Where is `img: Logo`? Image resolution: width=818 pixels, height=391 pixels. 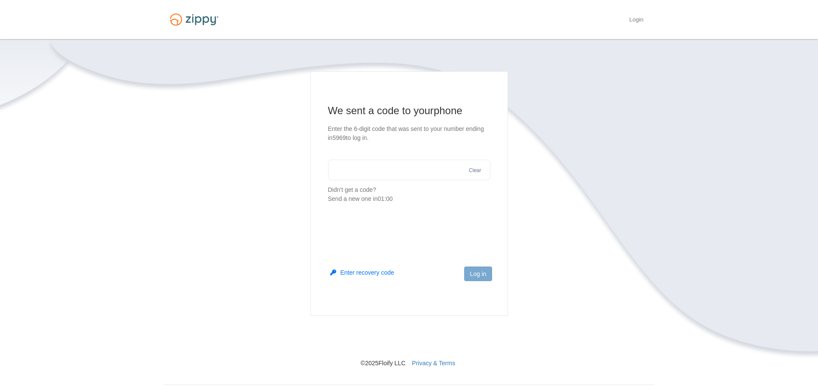
img: Logo is located at coordinates (194, 19).